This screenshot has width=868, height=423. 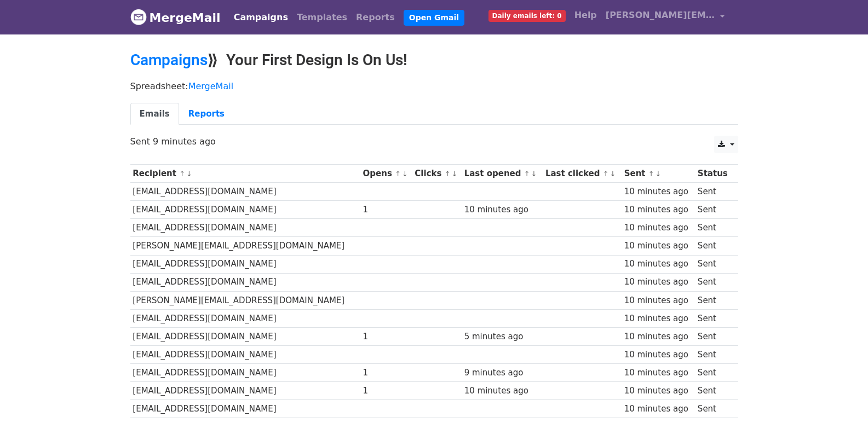 What do you see at coordinates (246, 174) in the screenshot?
I see `th: Recipient` at bounding box center [246, 174].